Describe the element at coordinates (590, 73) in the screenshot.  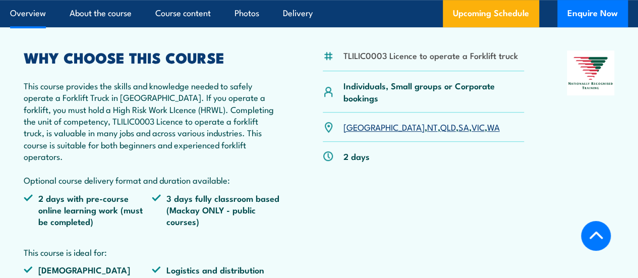
I see `img: Nationally Recognised Training logo.` at that location.